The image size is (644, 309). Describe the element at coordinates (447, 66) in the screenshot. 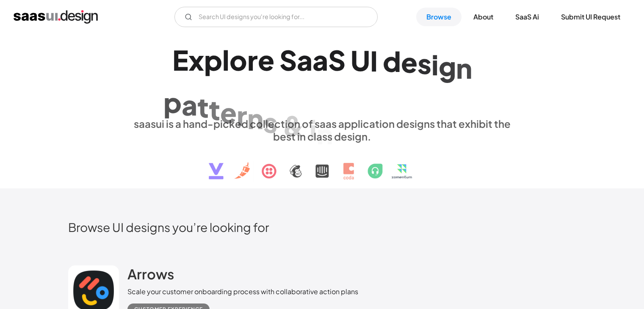

I see `div: g` at that location.